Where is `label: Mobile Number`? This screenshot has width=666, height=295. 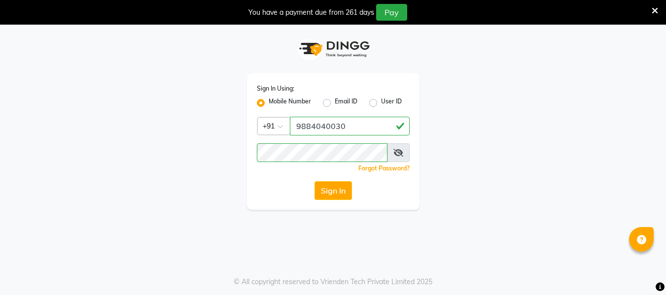
label: Mobile Number is located at coordinates (290, 103).